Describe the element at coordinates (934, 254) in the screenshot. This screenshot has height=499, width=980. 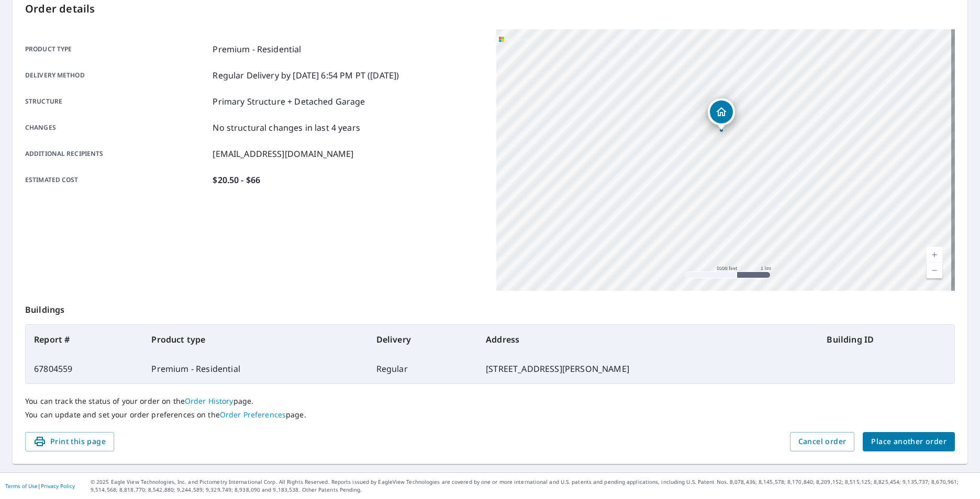
I see `a: Current Level 13, Zoom In` at that location.